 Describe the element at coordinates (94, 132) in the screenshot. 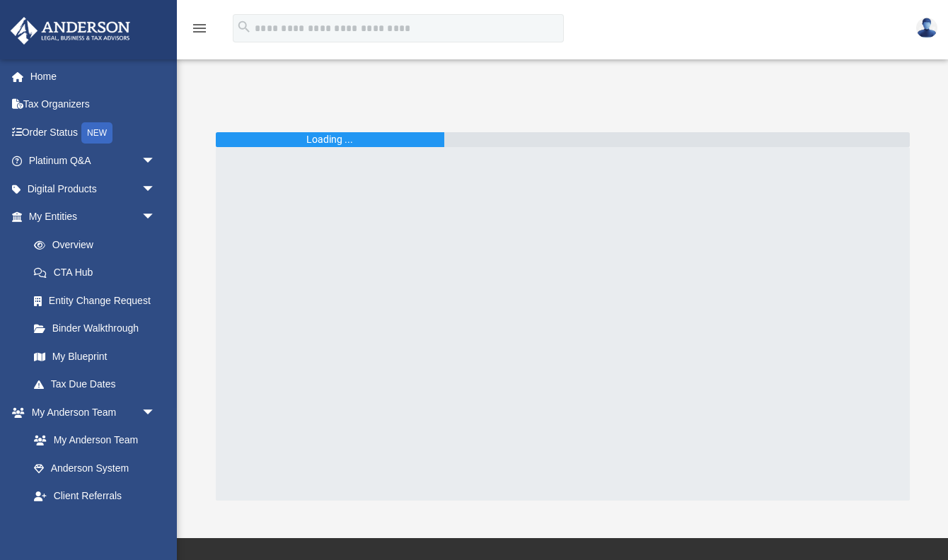

I see `a: Order StatusNEW` at that location.